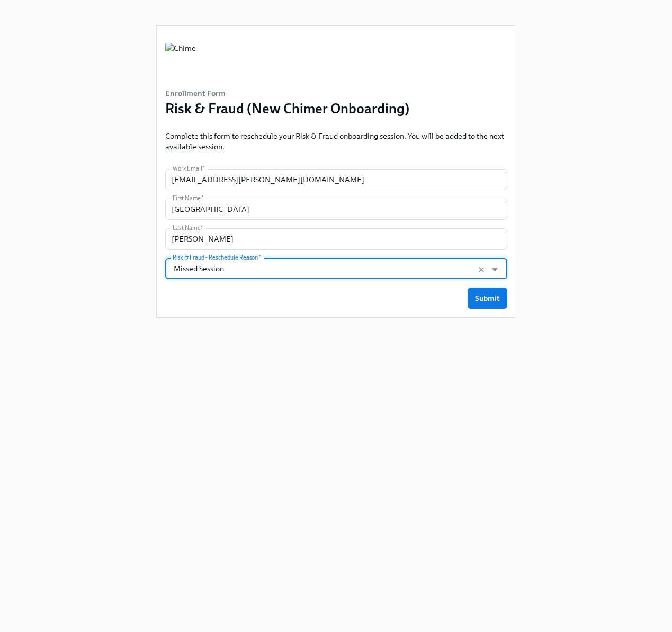 The width and height of the screenshot is (672, 632). I want to click on img: Chime, so click(181, 59).